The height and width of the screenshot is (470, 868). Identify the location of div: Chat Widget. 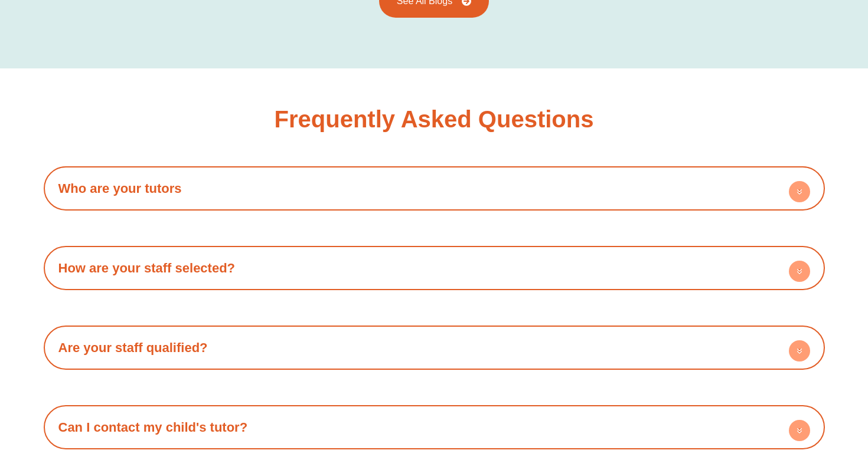
(766, 403).